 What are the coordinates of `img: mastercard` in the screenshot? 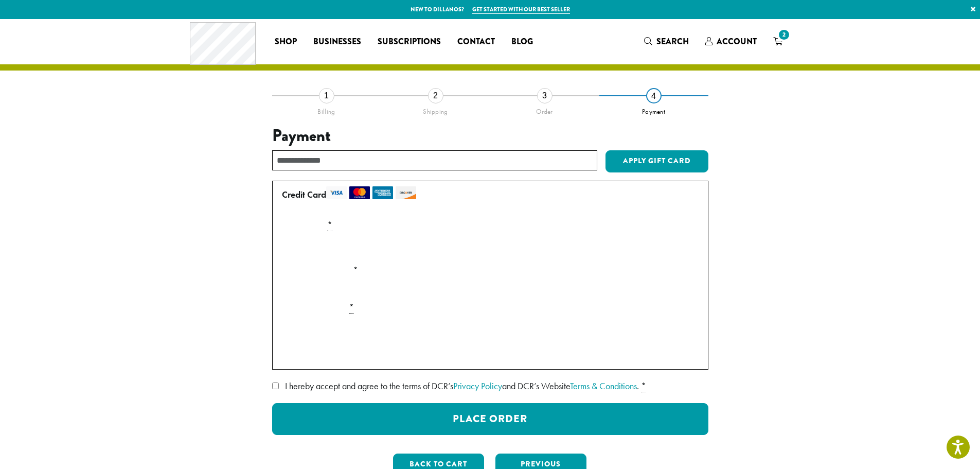 It's located at (360, 192).